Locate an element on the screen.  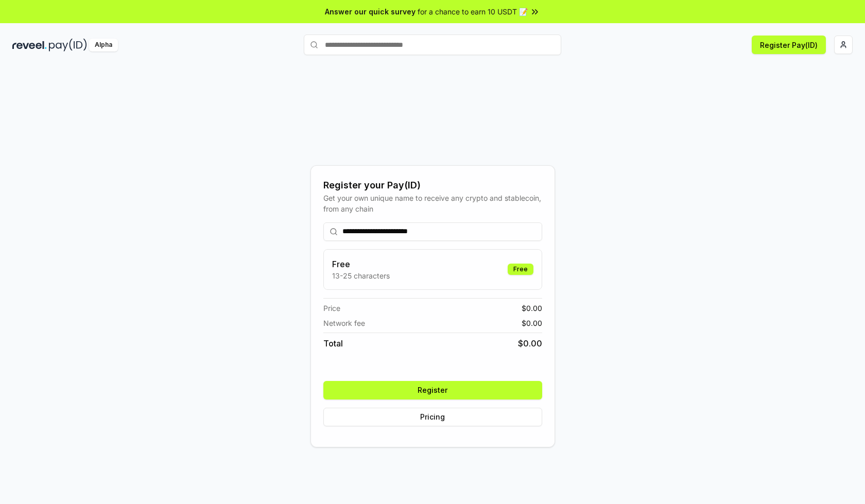
div: Alpha is located at coordinates (104, 45).